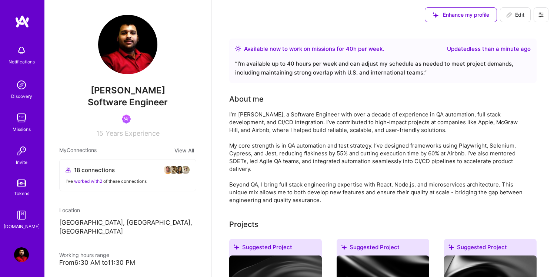 Image resolution: width=554 pixels, height=277 pixels. Describe the element at coordinates (21, 183) in the screenshot. I see `img: tokens` at that location.